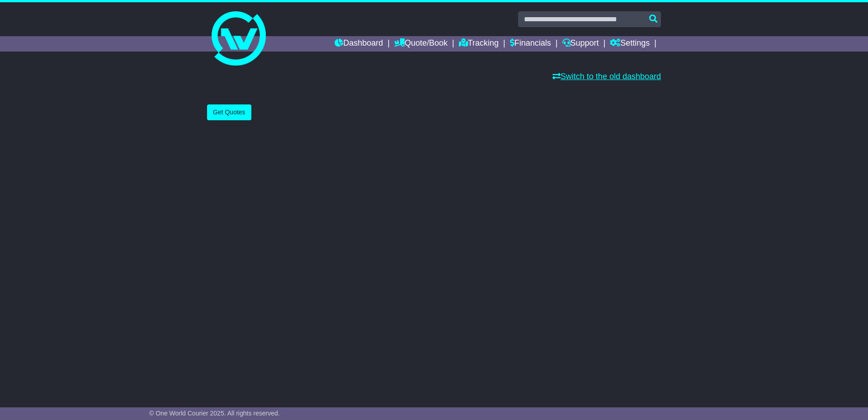  Describe the element at coordinates (531, 44) in the screenshot. I see `a: Financials` at that location.